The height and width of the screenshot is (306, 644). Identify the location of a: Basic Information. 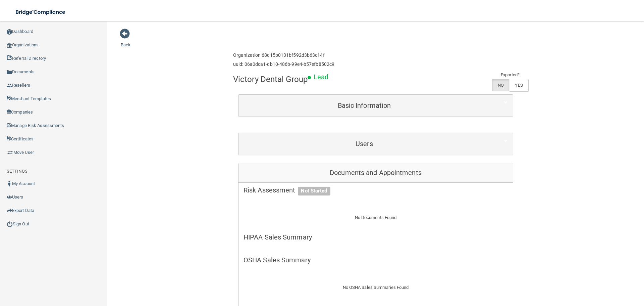
(375, 105).